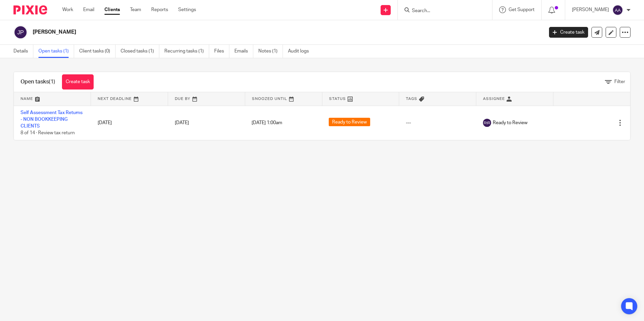 The height and width of the screenshot is (321, 644). What do you see at coordinates (270, 51) in the screenshot?
I see `a: Notes (1)` at bounding box center [270, 51].